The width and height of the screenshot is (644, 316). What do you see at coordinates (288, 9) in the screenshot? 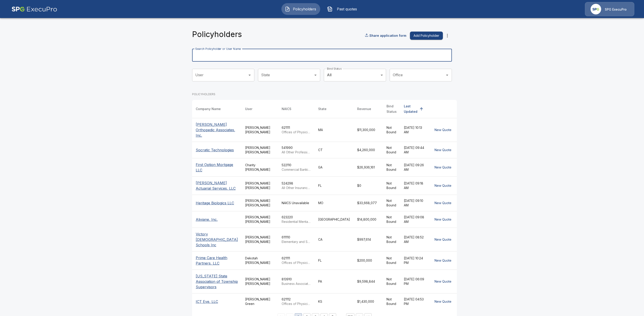
I see `img: Policyholders Icon` at bounding box center [288, 9].